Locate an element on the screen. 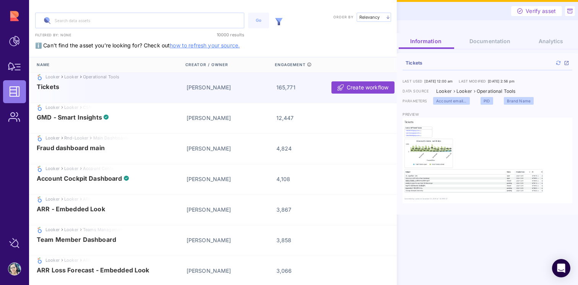 This screenshot has height=285, width=578. label: Order by is located at coordinates (343, 17).